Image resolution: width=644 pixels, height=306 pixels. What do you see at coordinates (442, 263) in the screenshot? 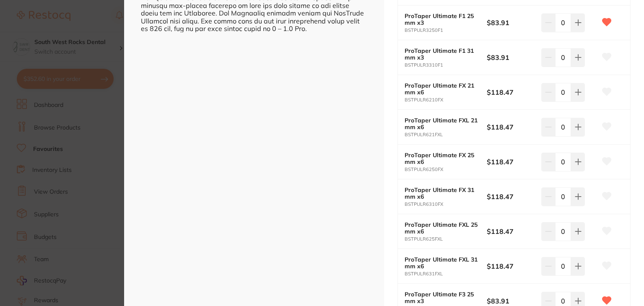
I see `b: ProTaper Ultimate FXL 31 mm x6` at bounding box center [442, 263].